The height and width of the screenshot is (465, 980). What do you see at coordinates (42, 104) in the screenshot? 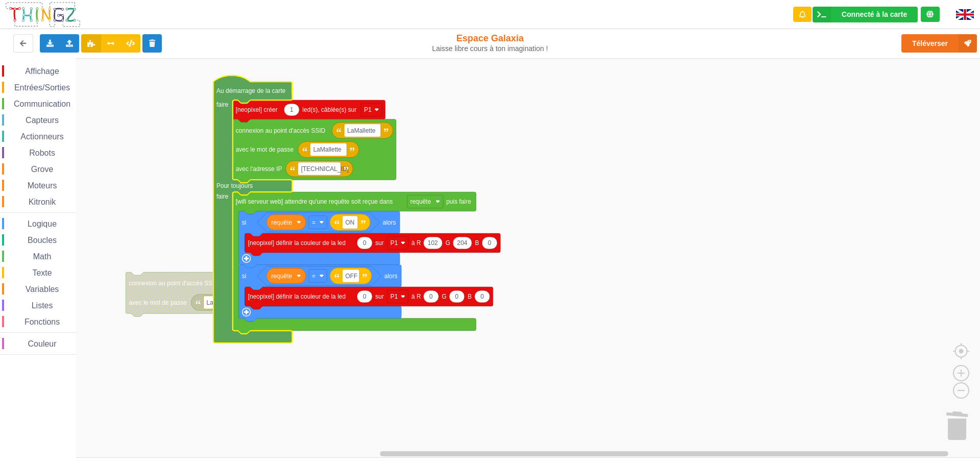
I see `span: Communication` at bounding box center [42, 104].